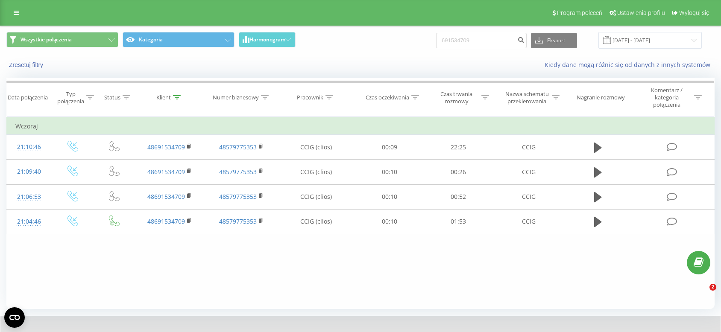 Image resolution: width=721 pixels, height=332 pixels. What do you see at coordinates (459, 197) in the screenshot?
I see `td: 00:52` at bounding box center [459, 197].